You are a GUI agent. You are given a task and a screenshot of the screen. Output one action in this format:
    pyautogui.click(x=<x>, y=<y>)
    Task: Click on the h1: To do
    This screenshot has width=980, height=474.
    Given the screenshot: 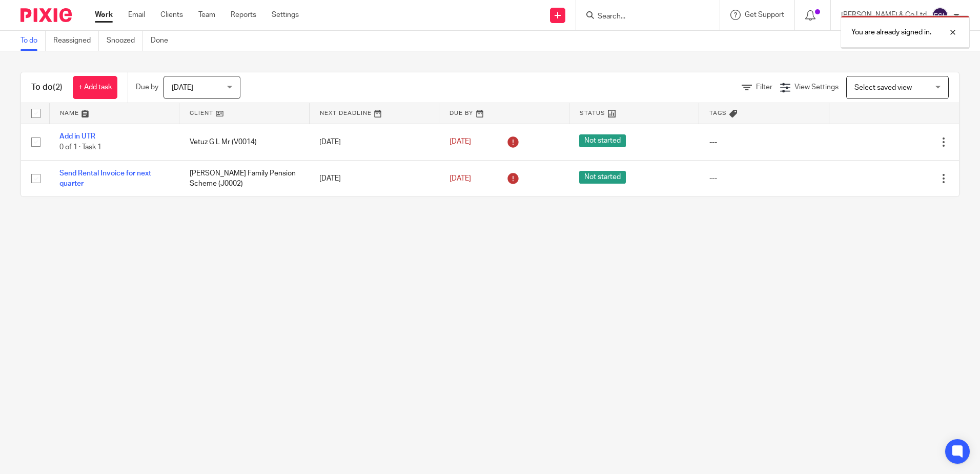 What is the action you would take?
    pyautogui.click(x=47, y=87)
    